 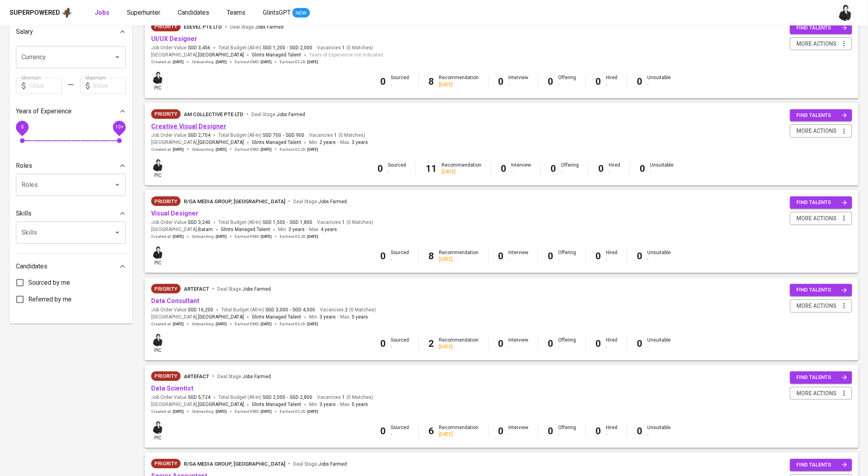 What do you see at coordinates (200, 310) in the screenshot?
I see `span: SGD 16,200` at bounding box center [200, 310].